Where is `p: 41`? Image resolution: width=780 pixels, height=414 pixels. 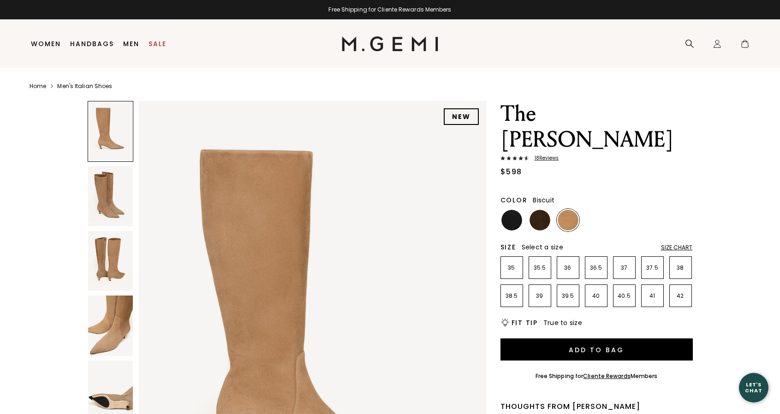 p: 41 is located at coordinates (653, 296).